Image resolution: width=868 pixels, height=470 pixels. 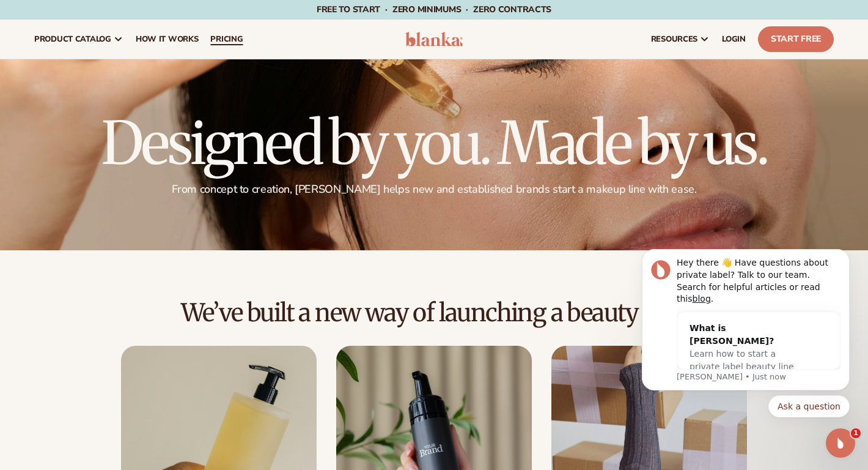 What do you see at coordinates (167, 39) in the screenshot?
I see `span: How It Works` at bounding box center [167, 39].